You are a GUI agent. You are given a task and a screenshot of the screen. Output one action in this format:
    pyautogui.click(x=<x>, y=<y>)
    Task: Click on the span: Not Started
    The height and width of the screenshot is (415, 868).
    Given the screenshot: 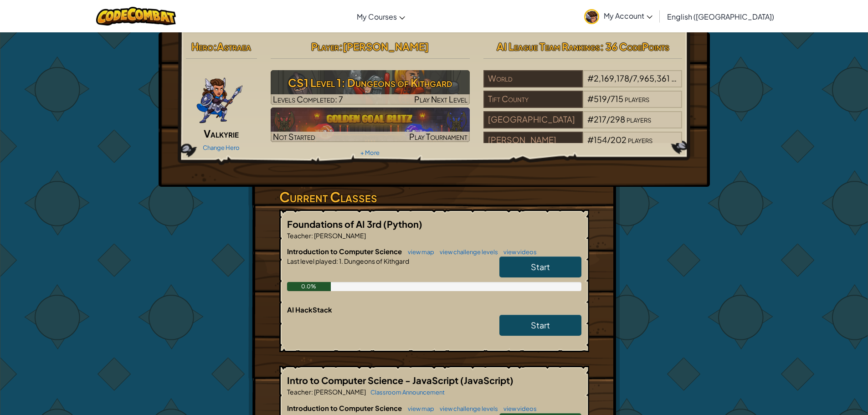 What is the action you would take?
    pyautogui.click(x=294, y=137)
    